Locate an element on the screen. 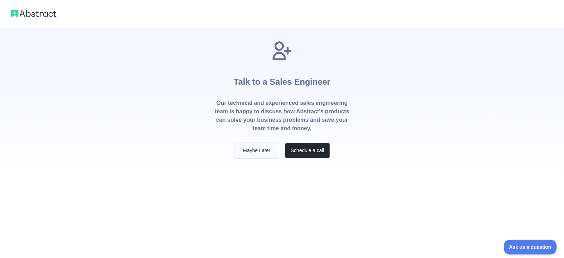 The width and height of the screenshot is (564, 258). img: Abstract logo is located at coordinates (34, 13).